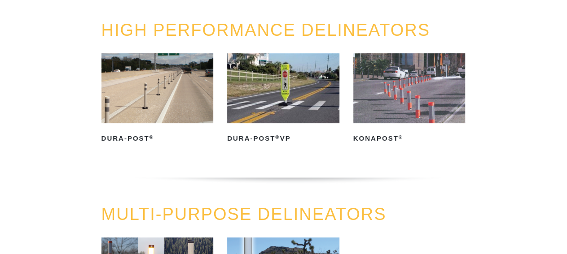  I want to click on a: KonaPost®, so click(409, 100).